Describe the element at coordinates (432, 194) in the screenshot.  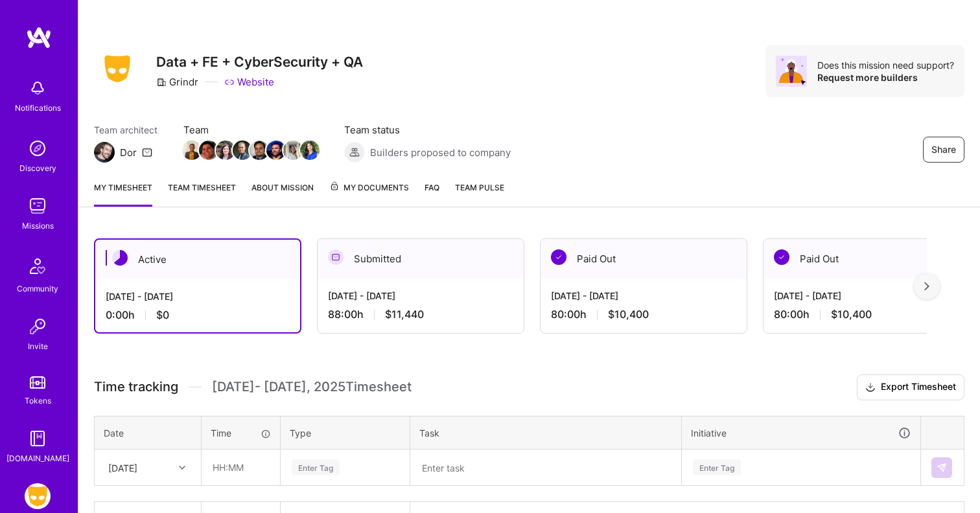
I see `a: FAQ` at that location.